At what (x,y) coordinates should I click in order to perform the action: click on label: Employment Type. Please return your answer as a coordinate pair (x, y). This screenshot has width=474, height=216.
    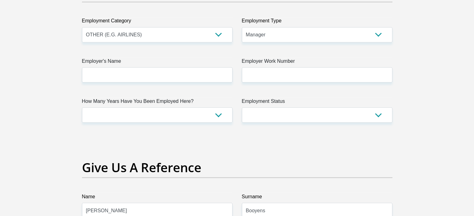
    Looking at the image, I should click on (317, 22).